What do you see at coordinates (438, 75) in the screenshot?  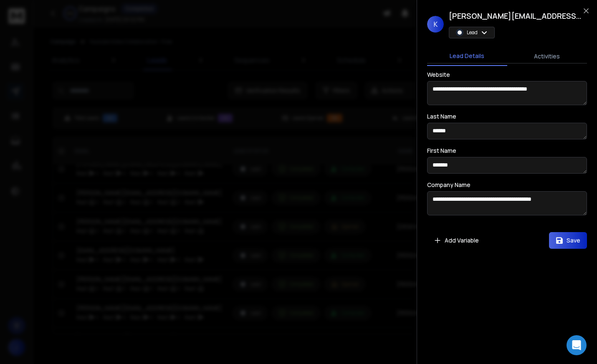 I see `label: Website` at bounding box center [438, 75].